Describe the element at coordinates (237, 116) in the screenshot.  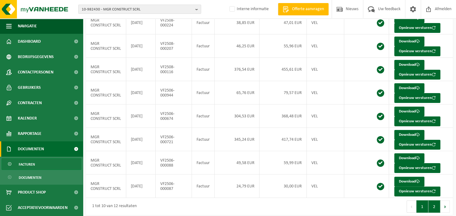
I see `td: 304,53 EUR` at that location.